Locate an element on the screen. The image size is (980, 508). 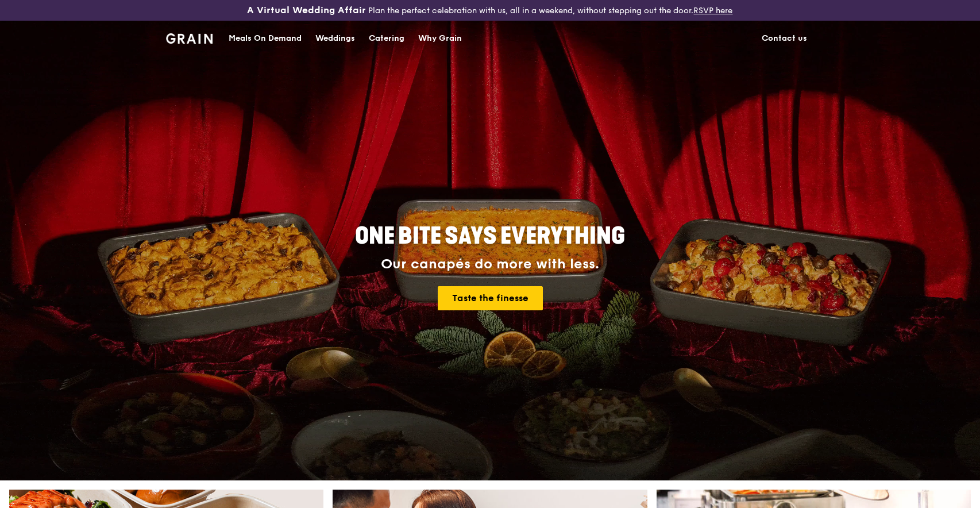
a: RSVP here is located at coordinates (713, 10).